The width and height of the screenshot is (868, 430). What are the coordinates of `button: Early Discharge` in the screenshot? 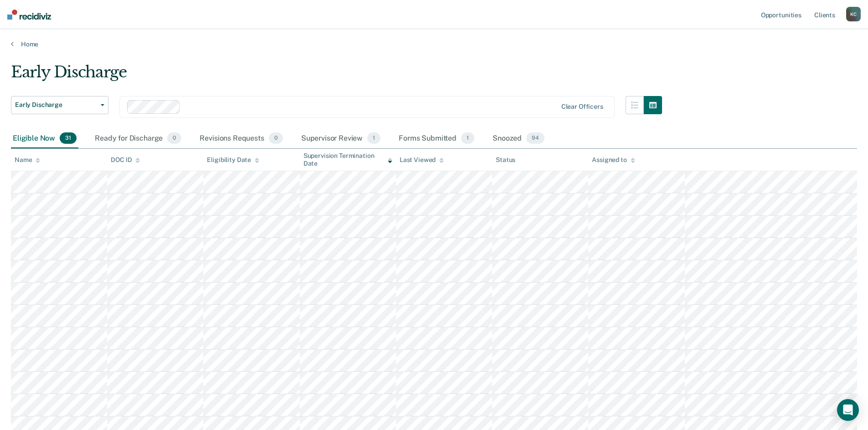 It's located at (60, 105).